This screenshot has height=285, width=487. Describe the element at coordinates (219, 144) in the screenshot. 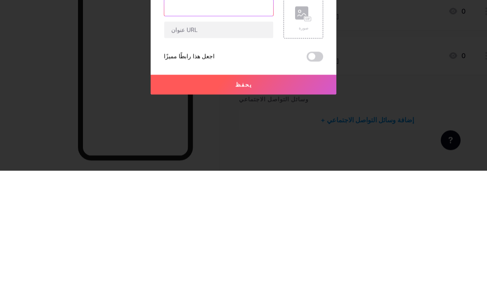

I see `input: عنوان URL` at that location.